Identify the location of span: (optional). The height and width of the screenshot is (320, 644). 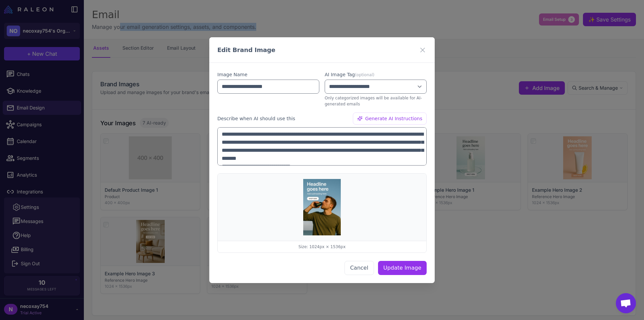
(364, 75).